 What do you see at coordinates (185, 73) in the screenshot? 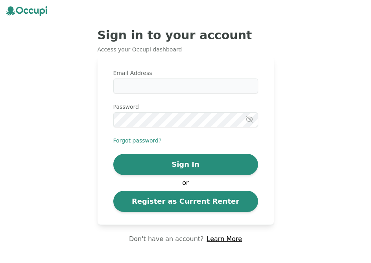
I see `label: Email Address` at bounding box center [185, 73].